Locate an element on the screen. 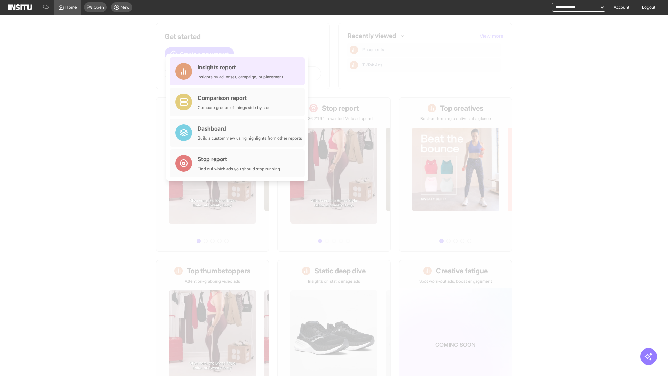 The image size is (668, 376). div: Find out which ads you should stop running is located at coordinates (239, 169).